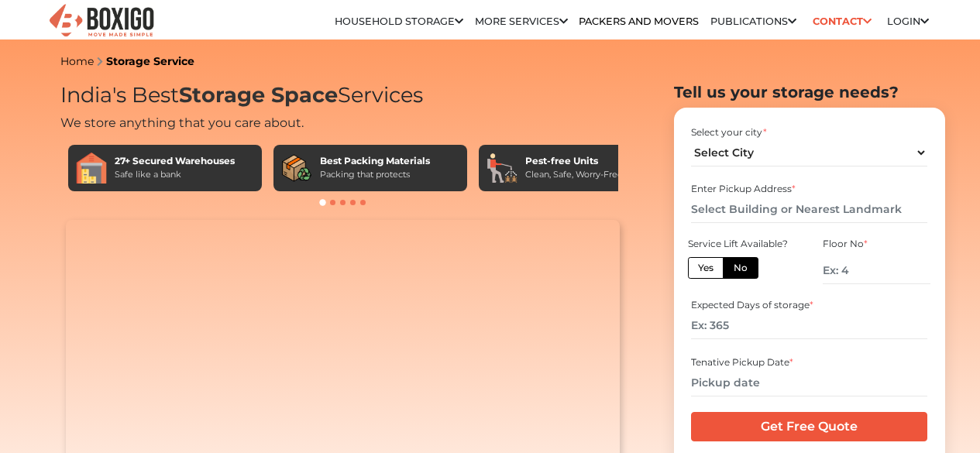 The height and width of the screenshot is (453, 980). What do you see at coordinates (809, 209) in the screenshot?
I see `input: Select Building or Nearest Landmark` at bounding box center [809, 209].